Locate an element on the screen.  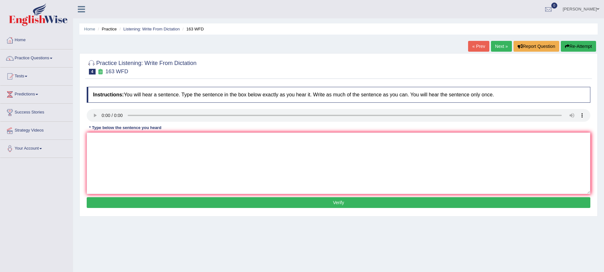
a: Strategy Videos is located at coordinates (36, 130).